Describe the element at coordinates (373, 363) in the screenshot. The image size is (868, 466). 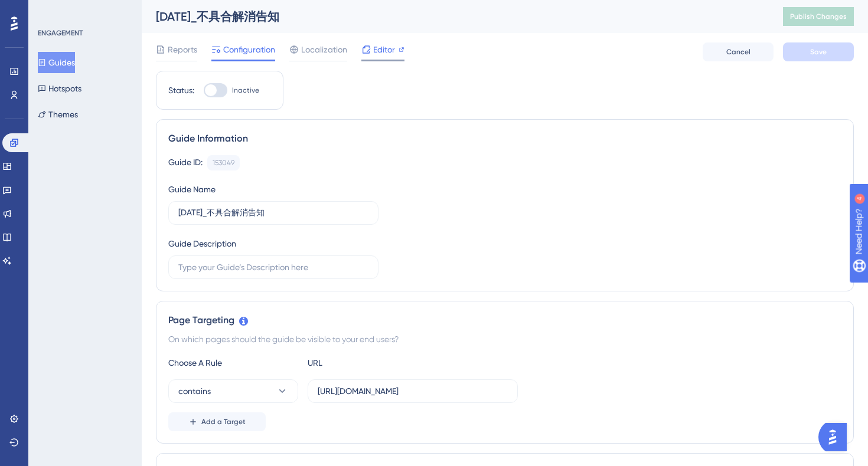
I see `div: URL` at that location.